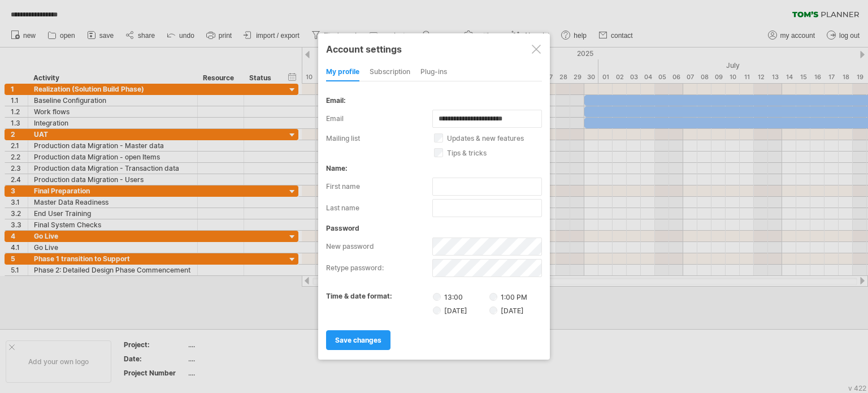 Image resolution: width=868 pixels, height=393 pixels. Describe the element at coordinates (434, 49) in the screenshot. I see `div: Account settings` at that location.